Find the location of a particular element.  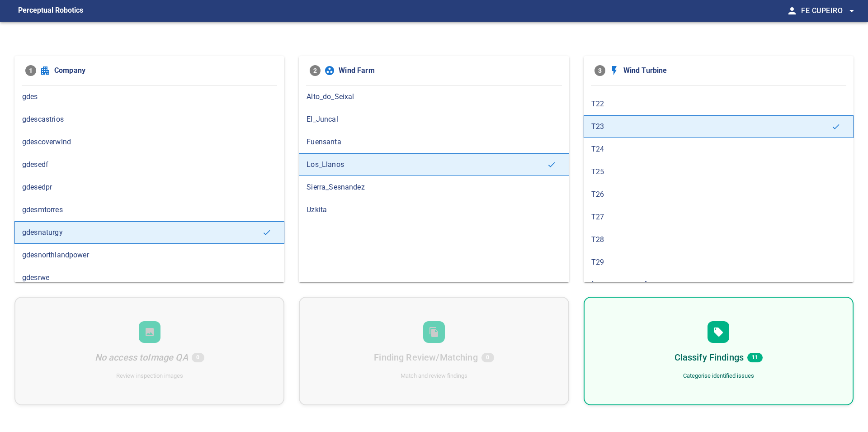

div: T22 is located at coordinates (718, 104).